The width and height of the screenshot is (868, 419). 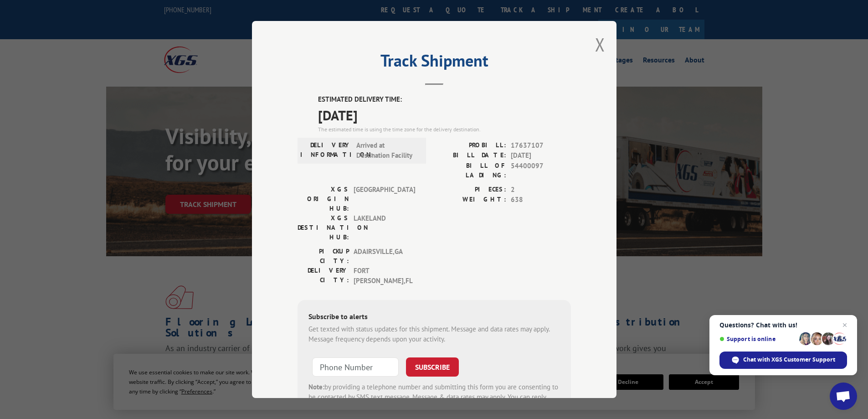 What do you see at coordinates (434, 334) in the screenshot?
I see `div: Get texted with status updates for this shipment. Message and data rates may apply. Message frequ...` at bounding box center [434, 334].